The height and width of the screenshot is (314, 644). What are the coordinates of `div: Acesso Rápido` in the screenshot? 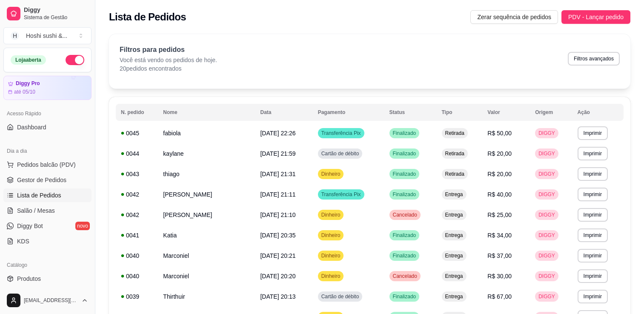 It's located at (47, 114).